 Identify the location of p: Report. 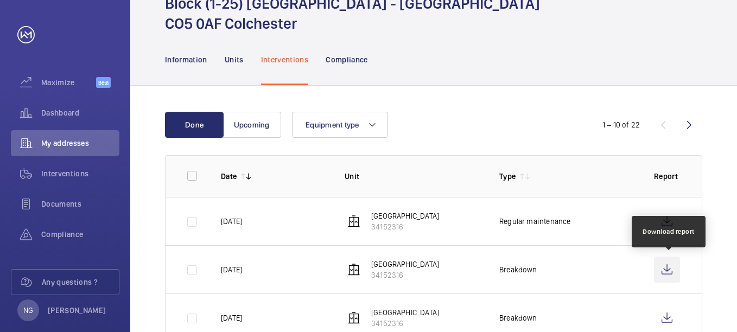
(667, 176).